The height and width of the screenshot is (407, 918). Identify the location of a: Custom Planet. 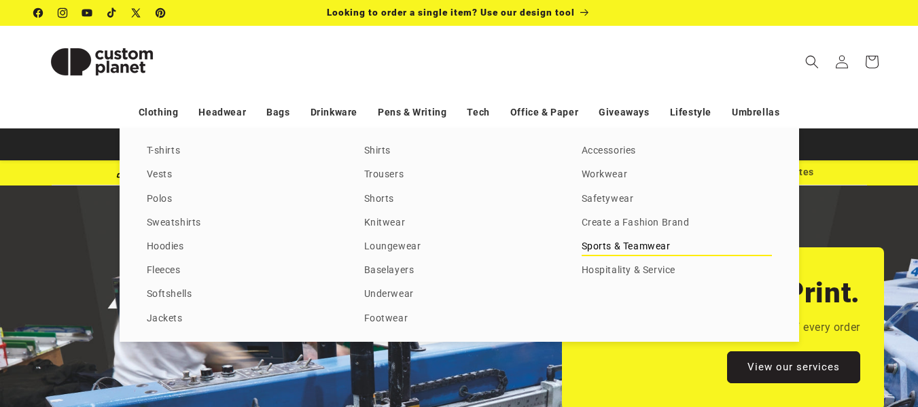
(102, 61).